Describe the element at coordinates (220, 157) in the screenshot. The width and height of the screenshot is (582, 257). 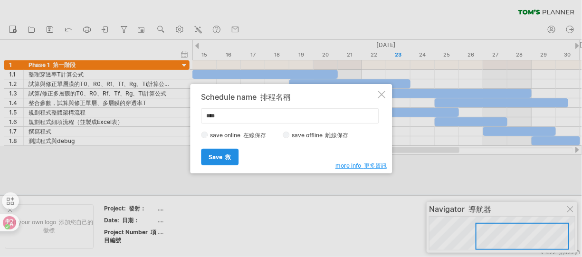
I see `span: Save` at that location.